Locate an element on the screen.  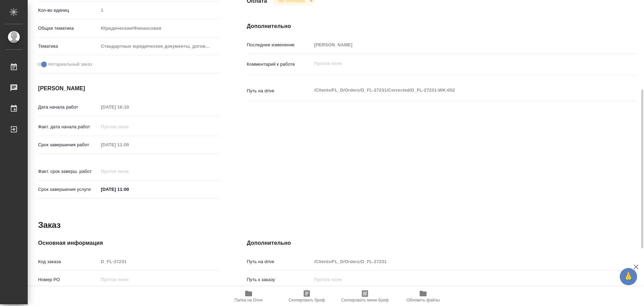
p: Факт. срок заверш. работ is located at coordinates (68, 171).